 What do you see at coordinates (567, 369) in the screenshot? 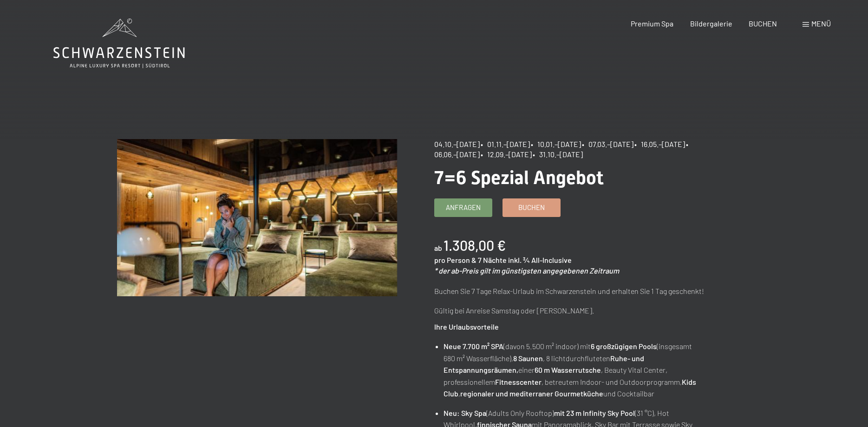
I see `strong: 60 m Wasserrutsche` at bounding box center [567, 369].